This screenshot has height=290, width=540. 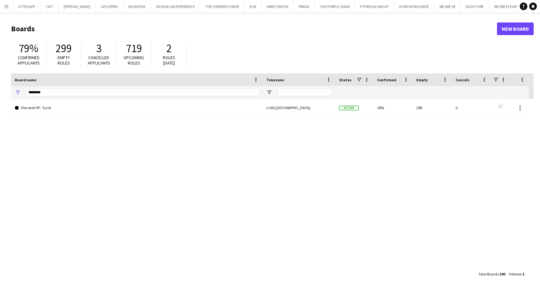 I want to click on span: 3, so click(x=99, y=48).